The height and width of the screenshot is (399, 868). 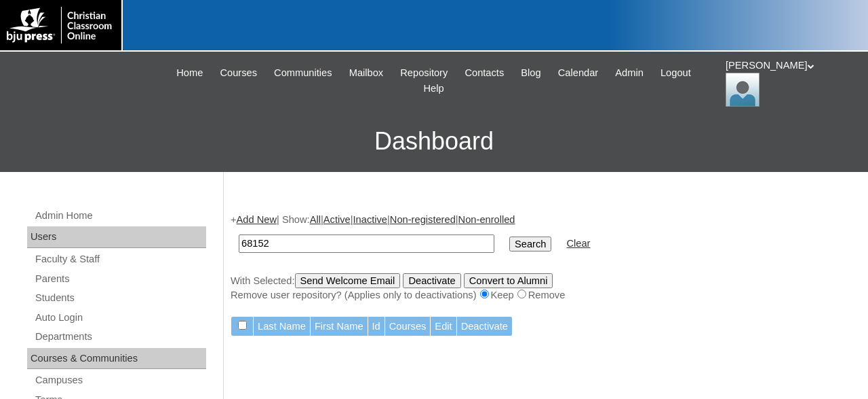 I want to click on td: Id, so click(x=376, y=326).